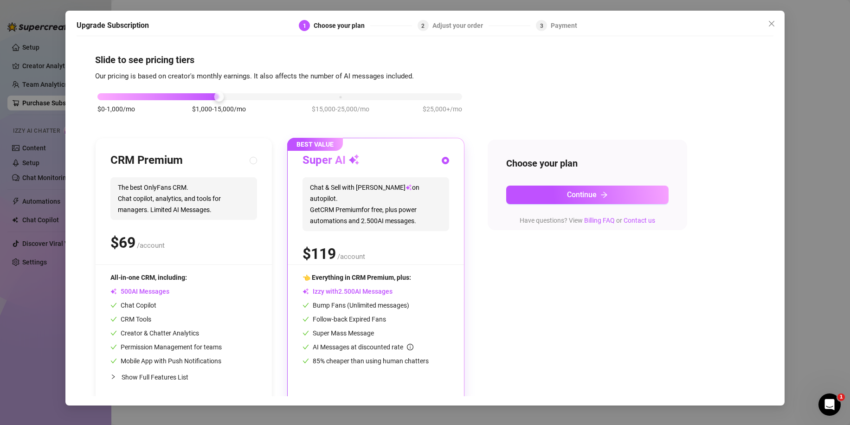  I want to click on span: Our pricing is based on creator's monthly earnings. It also affects the number of AI messages inc..., so click(254, 76).